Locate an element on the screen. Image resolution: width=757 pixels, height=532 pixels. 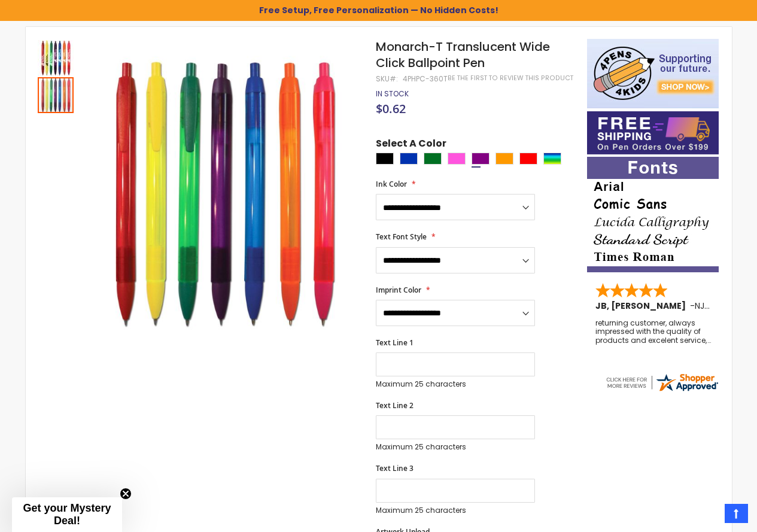
div: Black is located at coordinates (385, 159).